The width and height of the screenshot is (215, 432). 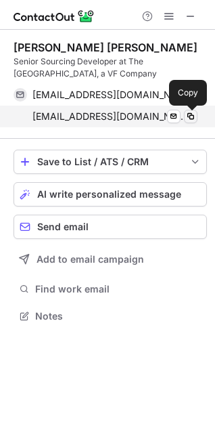 I want to click on span: Notes, so click(x=118, y=316).